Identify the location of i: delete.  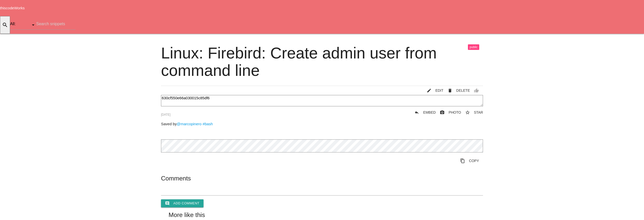
(450, 90).